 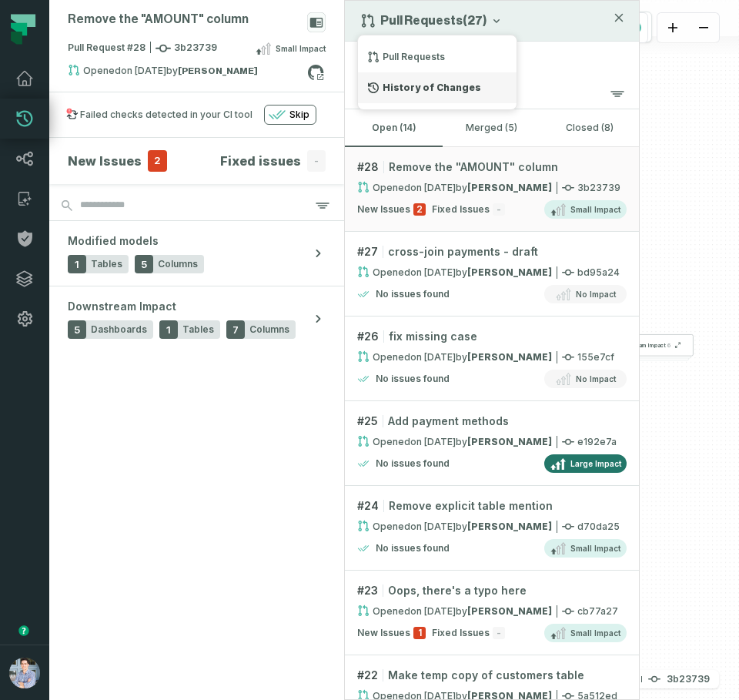 I want to click on div: Pull Requests(27), so click(x=438, y=72).